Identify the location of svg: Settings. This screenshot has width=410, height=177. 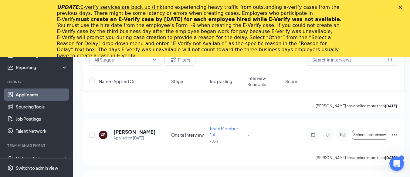
(10, 168).